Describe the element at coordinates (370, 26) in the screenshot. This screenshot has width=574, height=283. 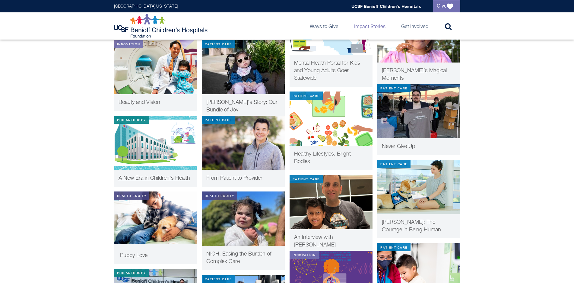
I see `a: Impact Stories` at that location.